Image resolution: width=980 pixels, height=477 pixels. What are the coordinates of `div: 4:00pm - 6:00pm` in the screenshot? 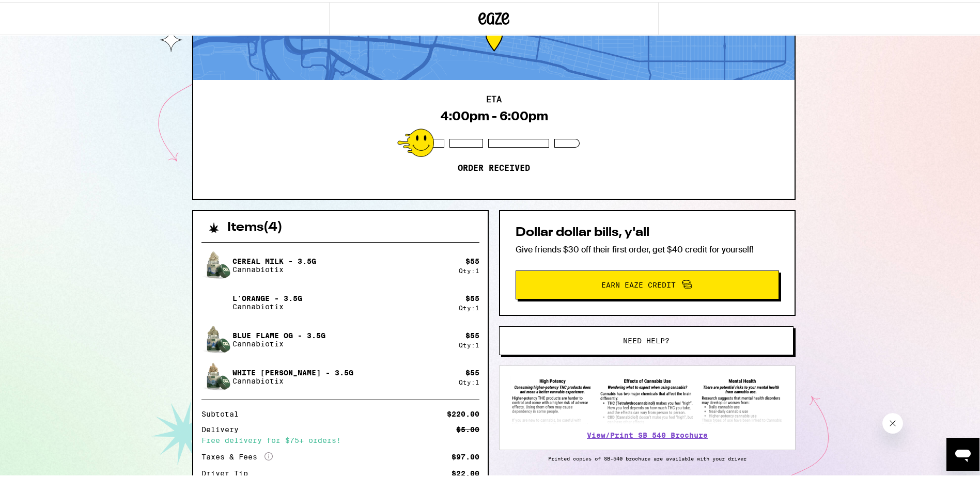 It's located at (494, 114).